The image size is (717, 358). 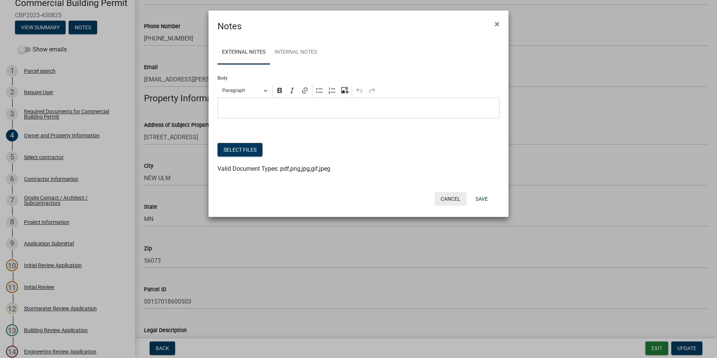 What do you see at coordinates (295, 52) in the screenshot?
I see `a: Internal Notes` at bounding box center [295, 52].